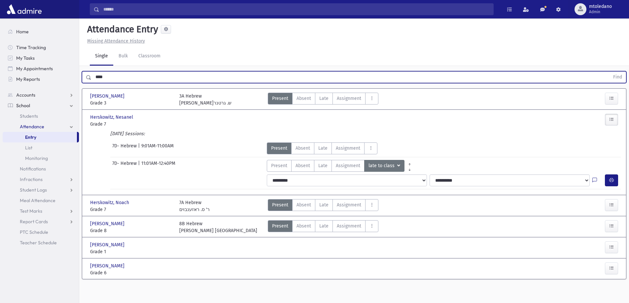  What do you see at coordinates (41, 158) in the screenshot?
I see `a: Monitoring` at bounding box center [41, 158].